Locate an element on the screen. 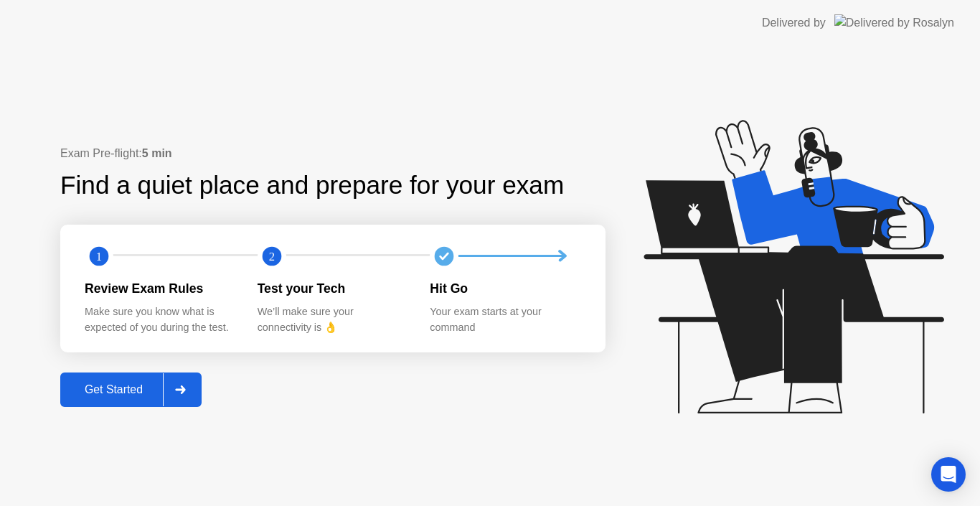  text: 2 is located at coordinates (272, 256).